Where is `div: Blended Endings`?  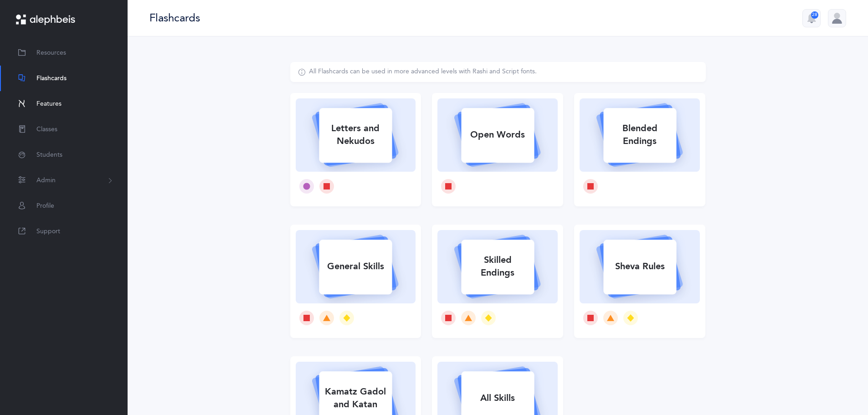
div: Blended Endings is located at coordinates (640, 135).